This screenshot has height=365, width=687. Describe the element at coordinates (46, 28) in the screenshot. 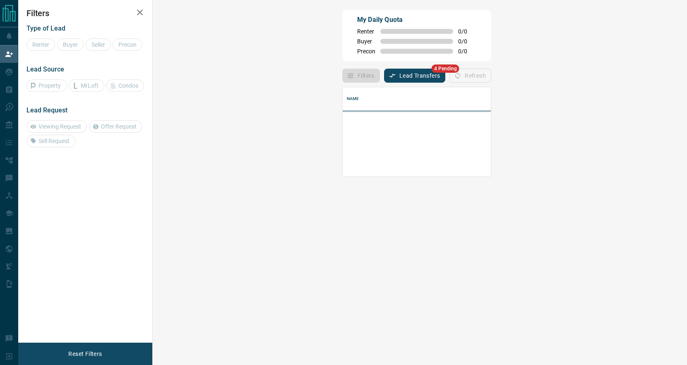

I see `span: Type of Lead` at that location.